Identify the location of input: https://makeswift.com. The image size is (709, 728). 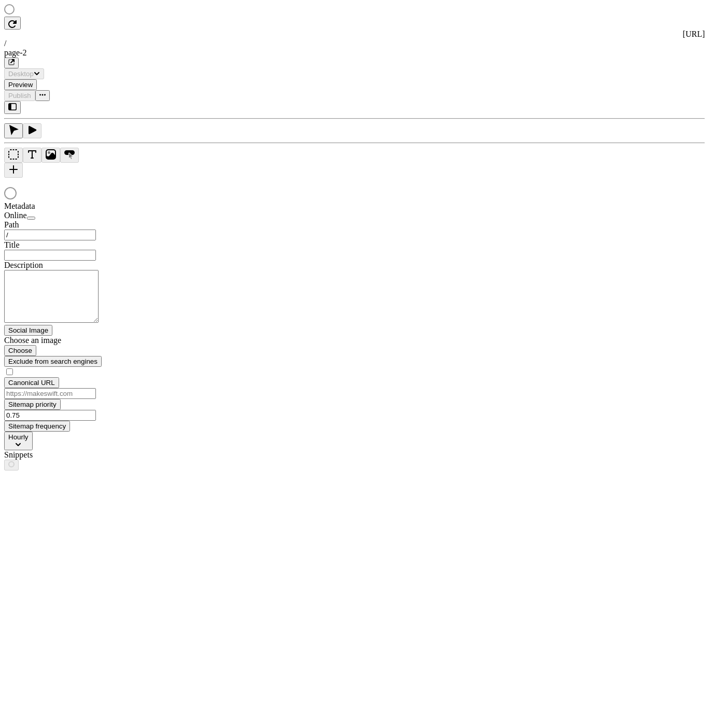
(50, 394).